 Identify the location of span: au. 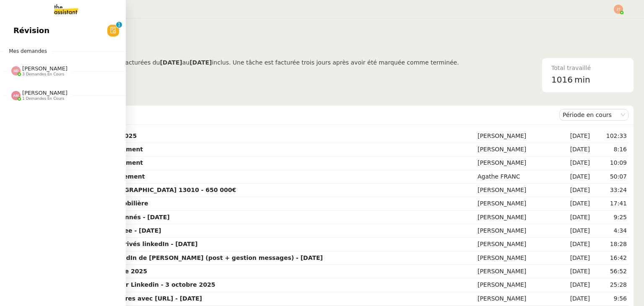
(186, 63).